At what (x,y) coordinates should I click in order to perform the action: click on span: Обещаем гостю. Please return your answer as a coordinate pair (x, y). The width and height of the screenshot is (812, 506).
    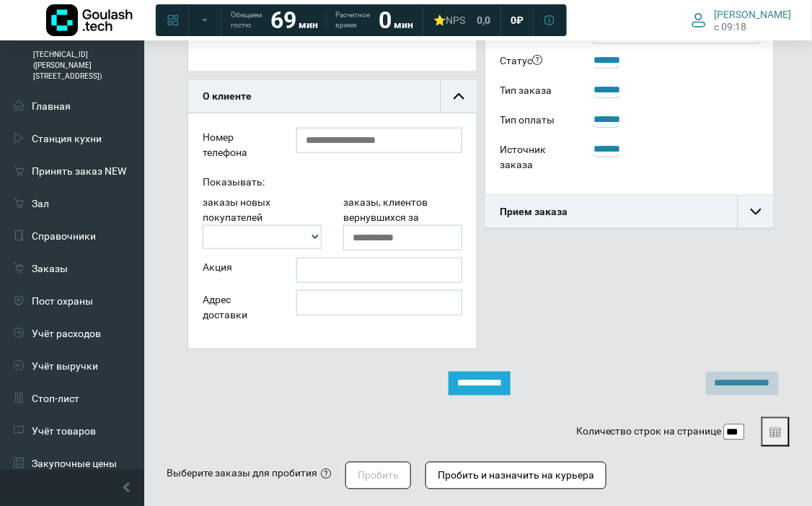
    Looking at the image, I should click on (246, 20).